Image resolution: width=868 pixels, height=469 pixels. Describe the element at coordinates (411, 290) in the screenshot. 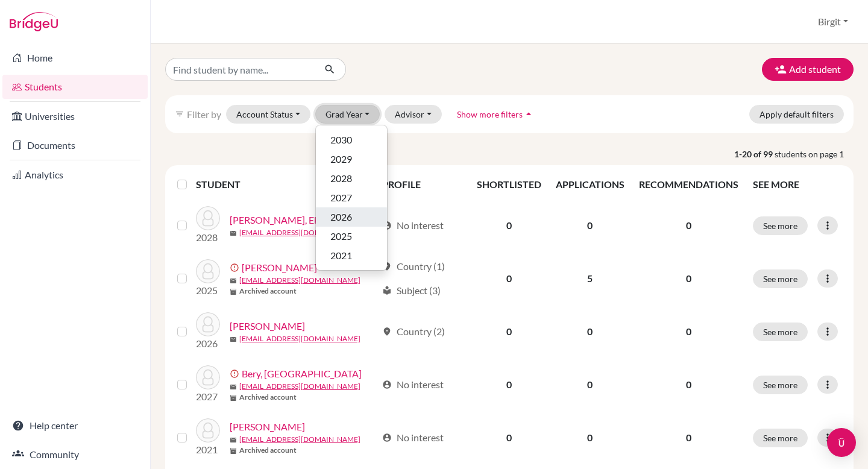

I see `div: Subject (3)` at that location.